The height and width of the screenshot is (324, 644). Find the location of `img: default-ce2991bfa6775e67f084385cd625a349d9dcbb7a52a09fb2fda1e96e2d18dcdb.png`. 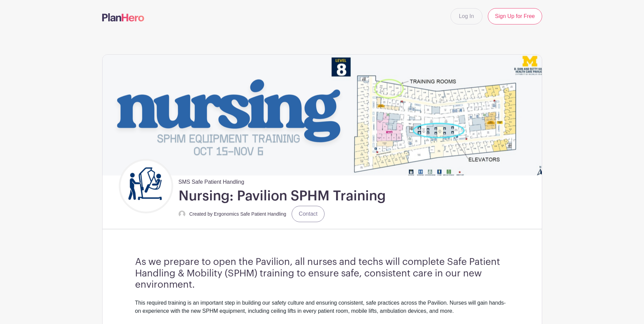

img: default-ce2991bfa6775e67f084385cd625a349d9dcbb7a52a09fb2fda1e96e2d18dcdb.png is located at coordinates (182, 214).